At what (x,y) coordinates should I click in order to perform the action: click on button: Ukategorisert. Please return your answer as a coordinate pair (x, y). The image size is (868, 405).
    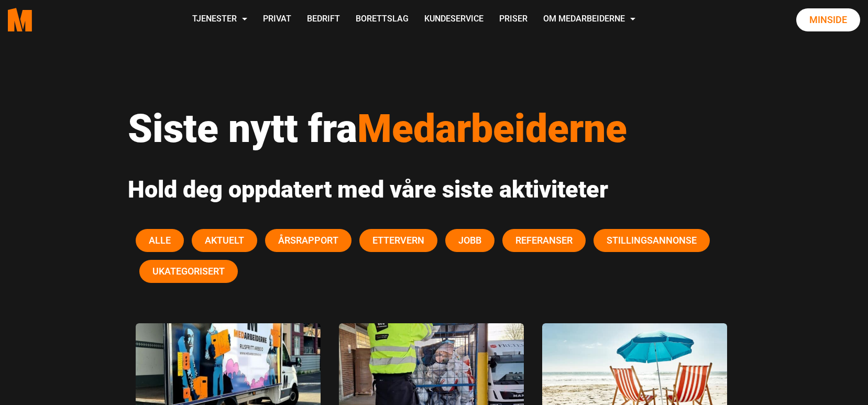
    Looking at the image, I should click on (188, 271).